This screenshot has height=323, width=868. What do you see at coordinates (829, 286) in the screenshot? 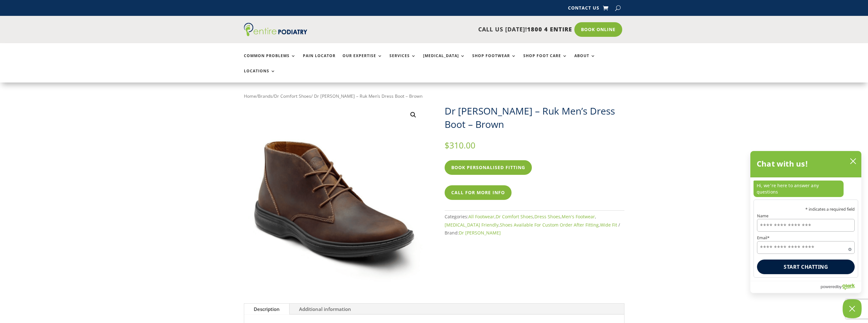
I see `span: powered` at bounding box center [829, 286].